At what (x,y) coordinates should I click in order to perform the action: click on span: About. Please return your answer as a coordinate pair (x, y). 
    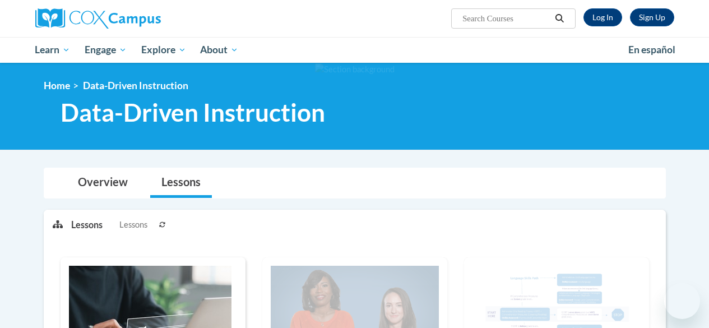
    Looking at the image, I should click on (219, 50).